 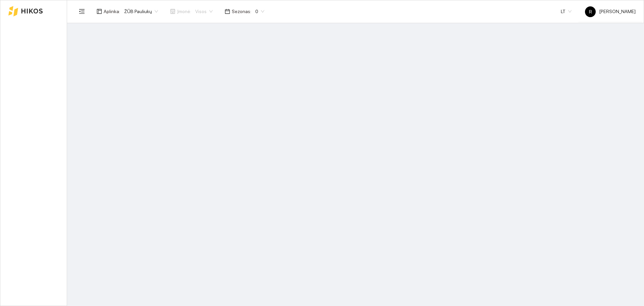 What do you see at coordinates (227, 12) in the screenshot?
I see `span: calendar` at bounding box center [227, 12].